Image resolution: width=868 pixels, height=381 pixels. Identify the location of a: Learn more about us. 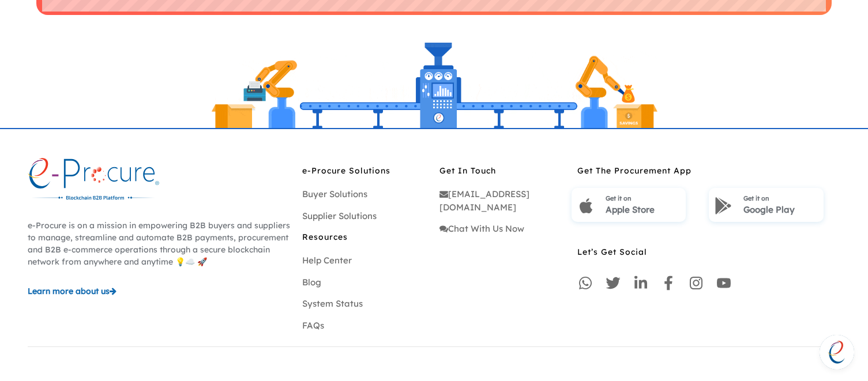
(159, 291).